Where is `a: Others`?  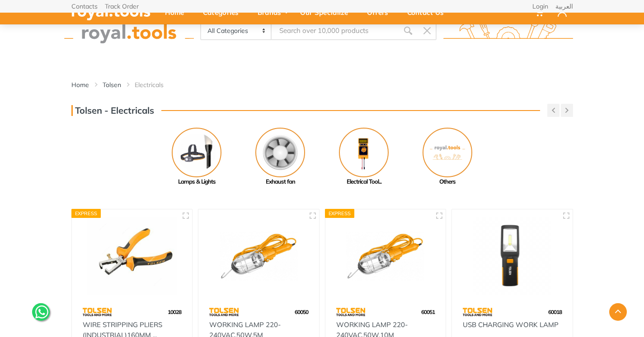
a: Others is located at coordinates (448, 157).